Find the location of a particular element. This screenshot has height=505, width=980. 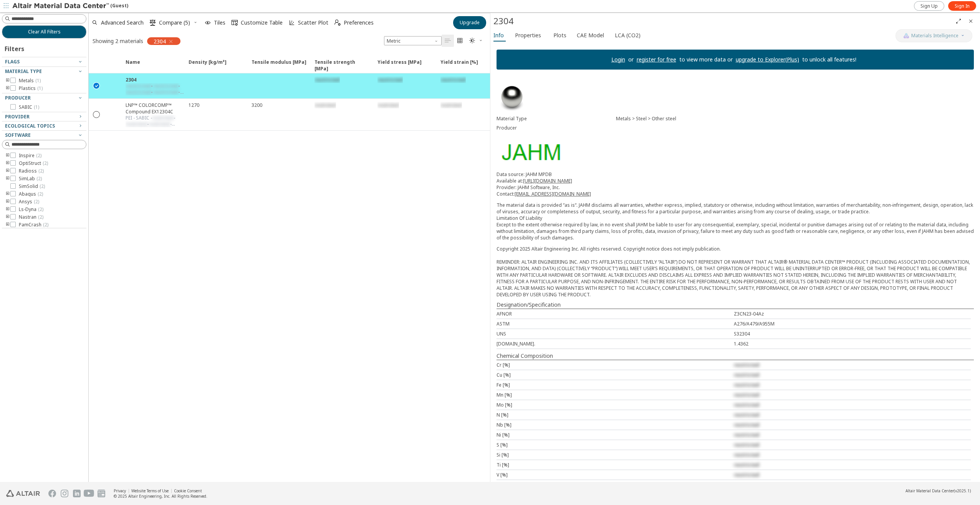

div: Mo [%] is located at coordinates (615, 405).